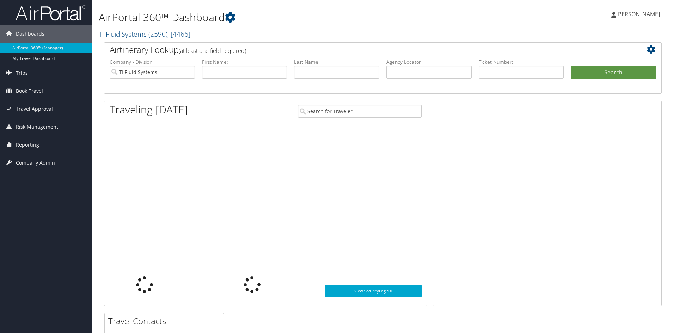 This screenshot has height=333, width=674. What do you see at coordinates (166, 321) in the screenshot?
I see `h2: Travel Contacts` at bounding box center [166, 321].